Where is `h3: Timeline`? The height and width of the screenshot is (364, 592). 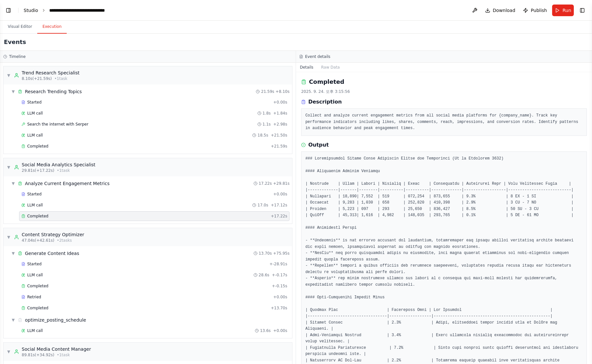 h3: Timeline is located at coordinates (17, 57).